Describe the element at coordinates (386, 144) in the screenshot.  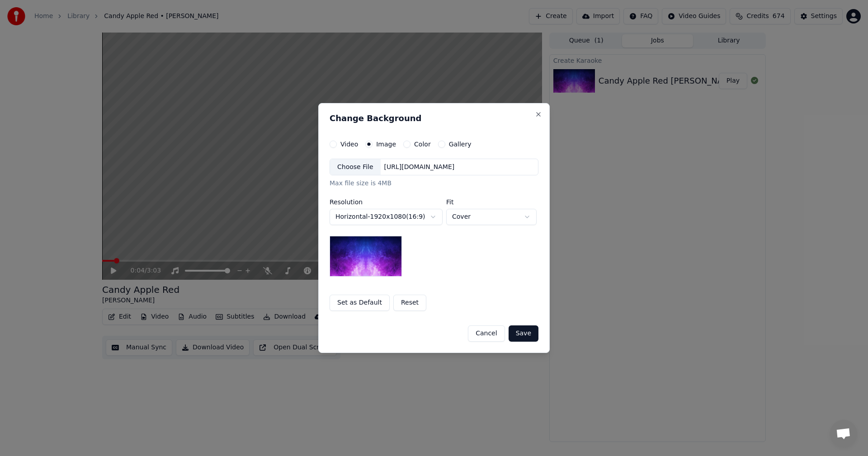
I see `label: Image` at that location.